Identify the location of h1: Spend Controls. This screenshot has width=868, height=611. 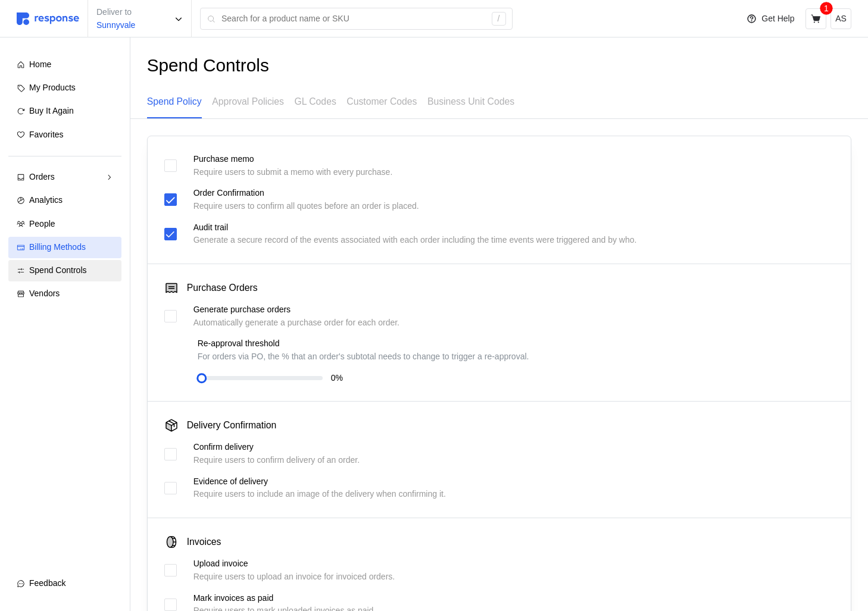
(207, 65).